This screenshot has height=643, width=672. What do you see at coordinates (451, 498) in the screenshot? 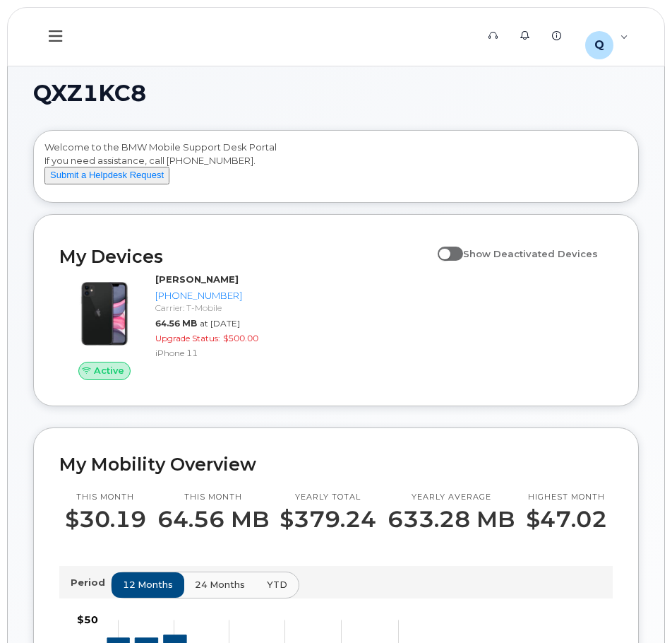
I see `p: Yearly average` at bounding box center [451, 498].